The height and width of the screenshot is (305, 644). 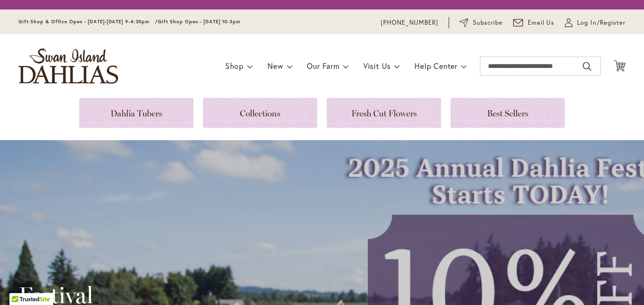 What do you see at coordinates (377, 65) in the screenshot?
I see `span: Visit Us` at bounding box center [377, 65].